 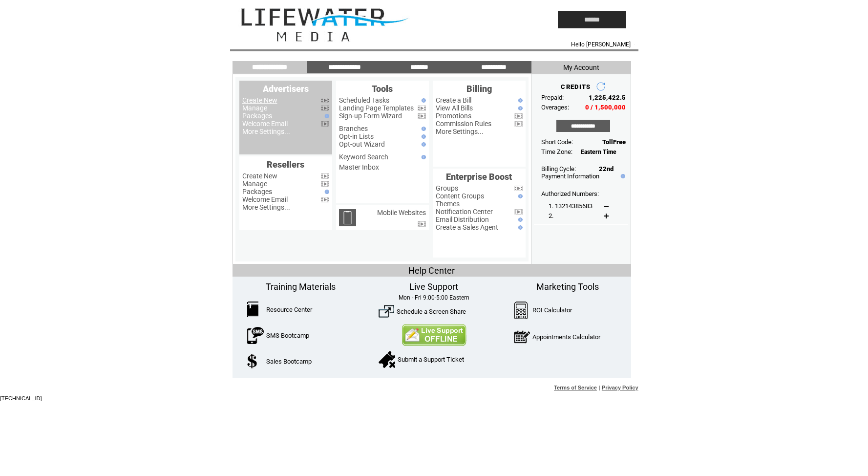 What do you see at coordinates (353, 128) in the screenshot?
I see `a: Branches` at bounding box center [353, 128].